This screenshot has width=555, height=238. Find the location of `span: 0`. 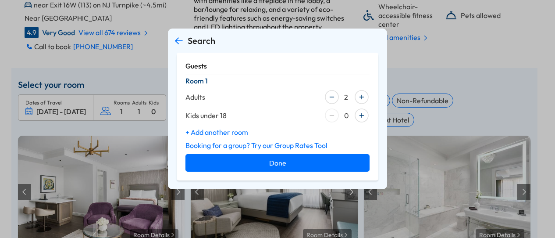

span: 0 is located at coordinates (347, 115).